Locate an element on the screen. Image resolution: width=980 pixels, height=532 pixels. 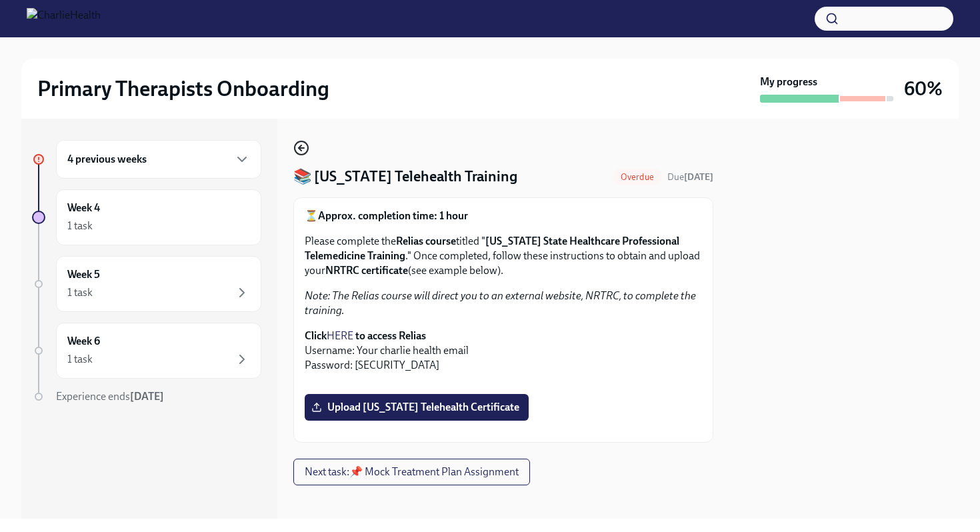
span: Experience ends is located at coordinates (110, 396).